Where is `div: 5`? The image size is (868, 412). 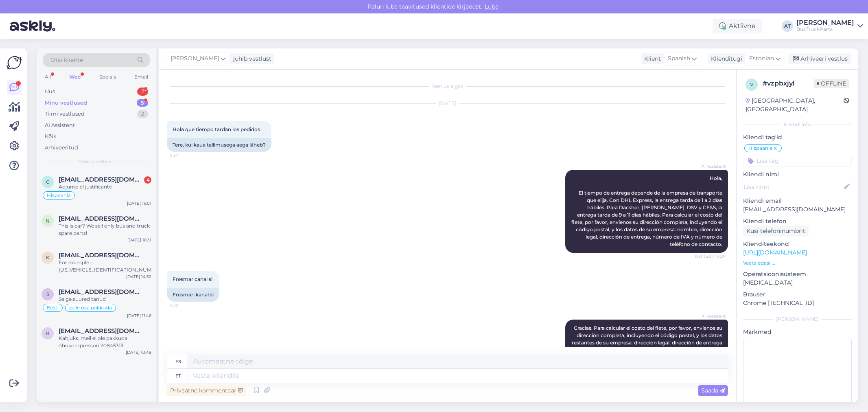 div: 5 is located at coordinates (143, 103).